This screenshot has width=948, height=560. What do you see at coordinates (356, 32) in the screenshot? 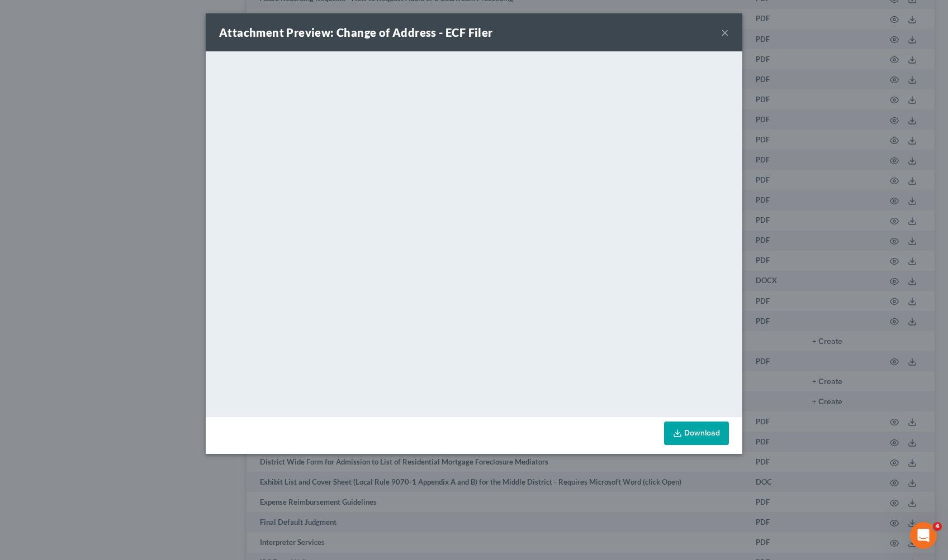
I see `strong: Attachment Preview: Change of Address - ECF Filer` at bounding box center [356, 32].